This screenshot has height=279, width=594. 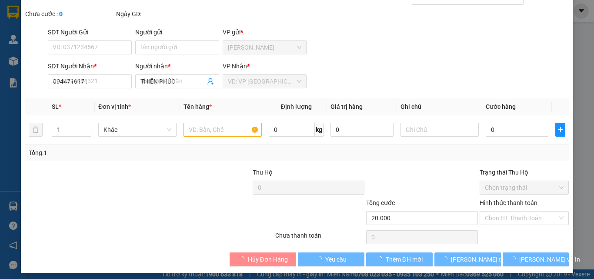 I want to click on button: delete, so click(x=36, y=130).